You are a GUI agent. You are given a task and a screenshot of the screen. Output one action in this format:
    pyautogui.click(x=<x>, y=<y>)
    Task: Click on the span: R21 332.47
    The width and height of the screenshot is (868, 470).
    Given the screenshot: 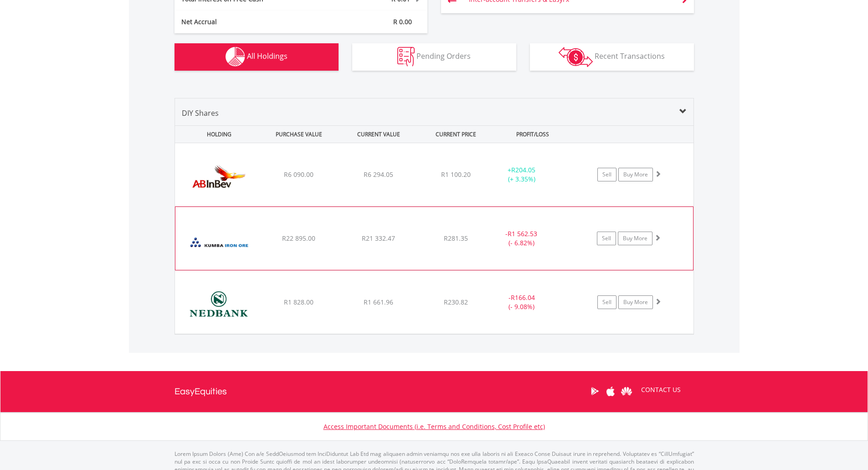 What is the action you would take?
    pyautogui.click(x=378, y=238)
    